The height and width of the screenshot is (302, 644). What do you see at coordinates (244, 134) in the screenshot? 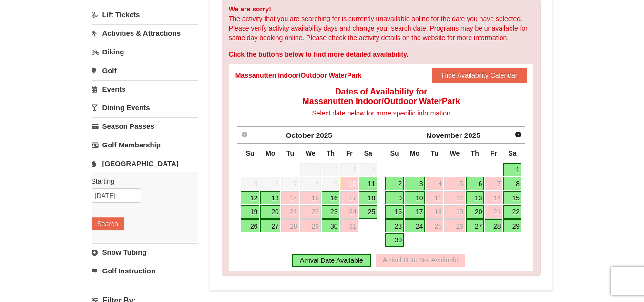
I see `a: Prev` at bounding box center [244, 134].